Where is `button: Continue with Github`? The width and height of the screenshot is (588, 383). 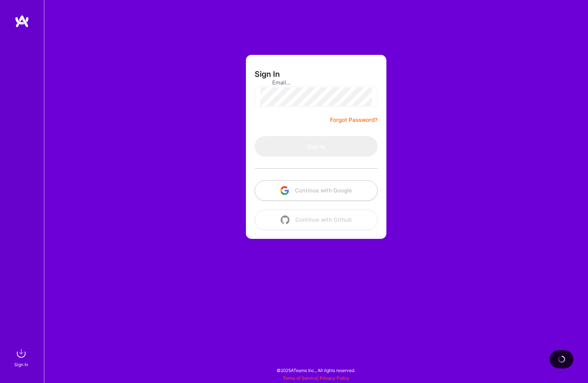 button: Continue with Github is located at coordinates (316, 220).